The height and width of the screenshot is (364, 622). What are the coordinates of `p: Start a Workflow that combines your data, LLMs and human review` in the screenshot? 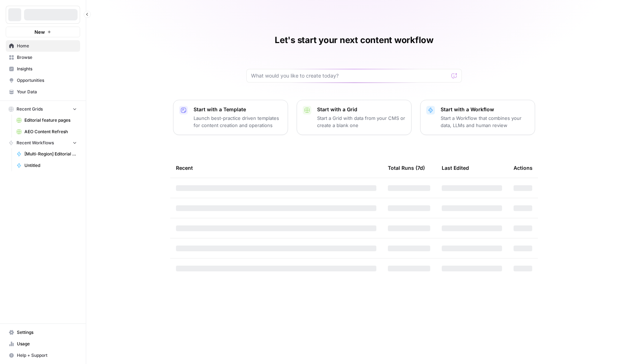 It's located at (485, 122).